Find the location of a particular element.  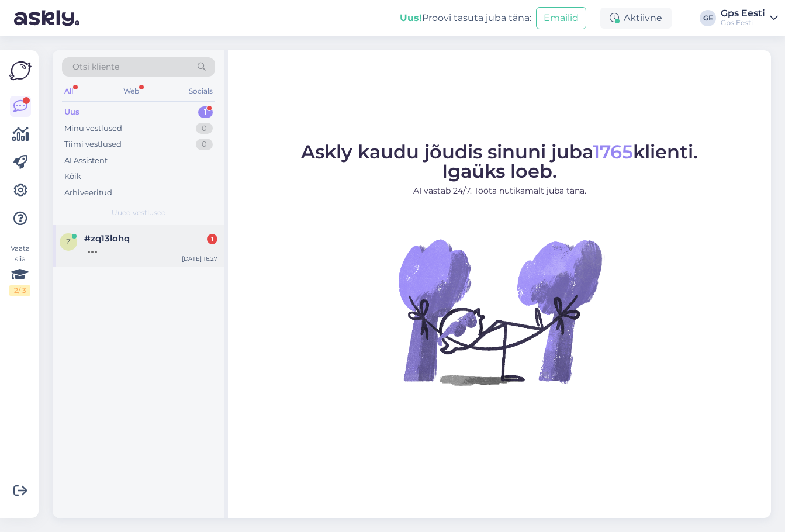

div: Proovi tasuta juba täna: is located at coordinates (465, 18).